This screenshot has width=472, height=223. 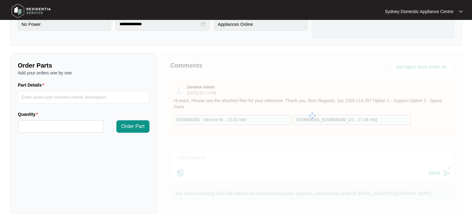 What do you see at coordinates (61, 127) in the screenshot?
I see `input: Quantity` at bounding box center [61, 127].